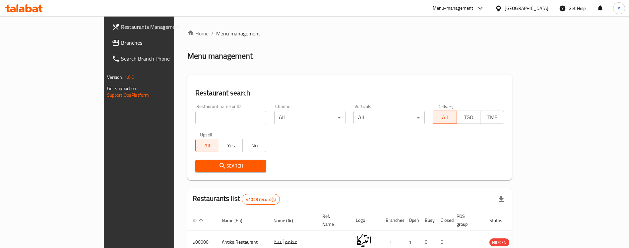 The height and width of the screenshot is (248, 629). What do you see at coordinates (157, 59) in the screenshot?
I see `a: Search Branch Phone` at bounding box center [157, 59].